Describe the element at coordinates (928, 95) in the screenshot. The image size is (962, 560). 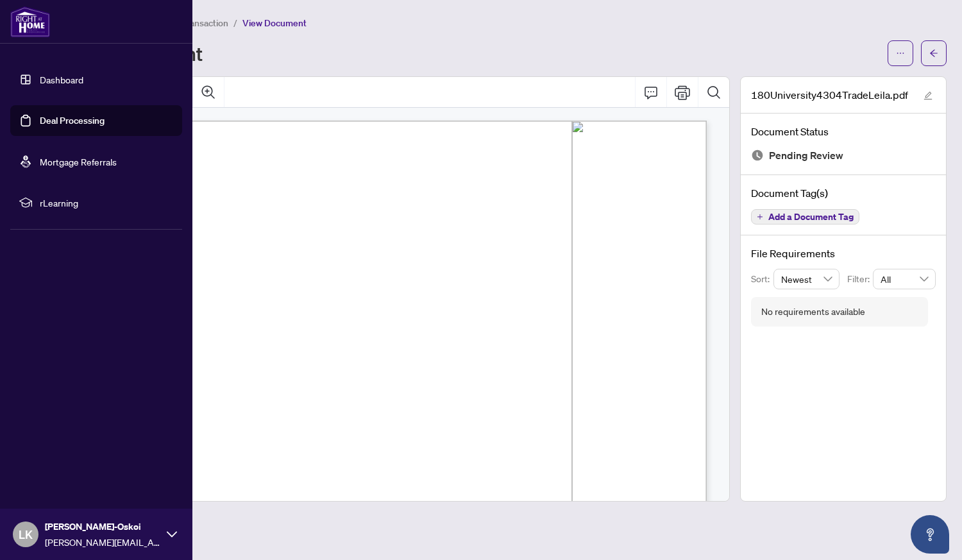
I see `span: edit` at that location.